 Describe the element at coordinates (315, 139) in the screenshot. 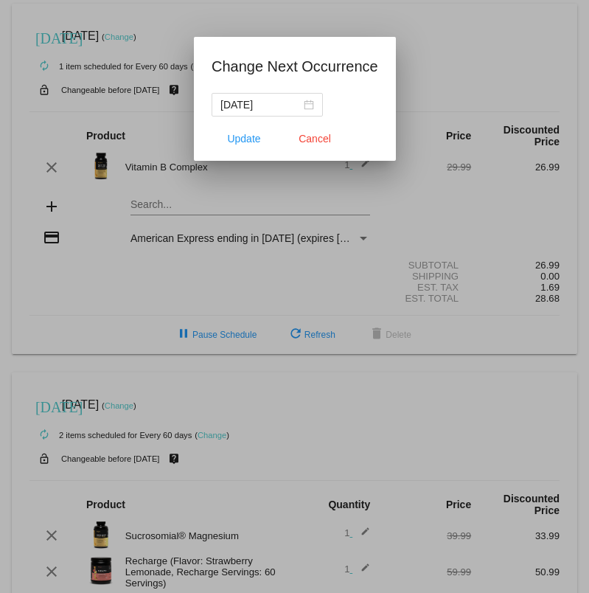

I see `button: Close dialog` at that location.